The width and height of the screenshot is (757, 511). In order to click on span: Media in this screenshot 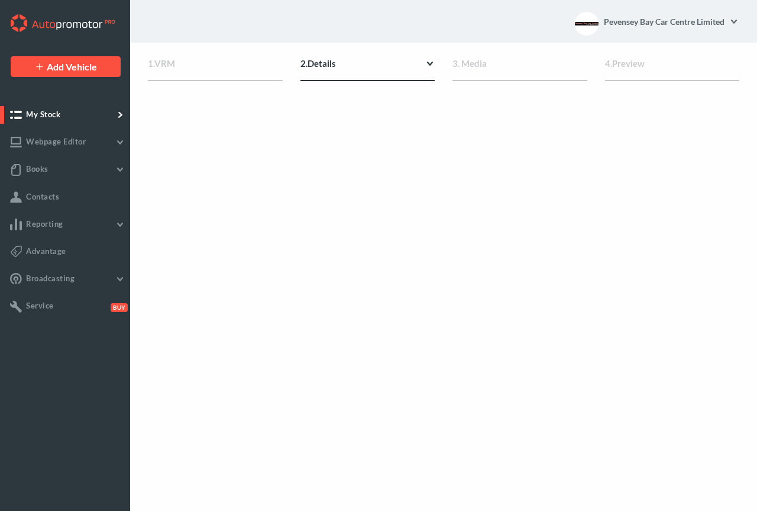, I will do `click(474, 63)`.